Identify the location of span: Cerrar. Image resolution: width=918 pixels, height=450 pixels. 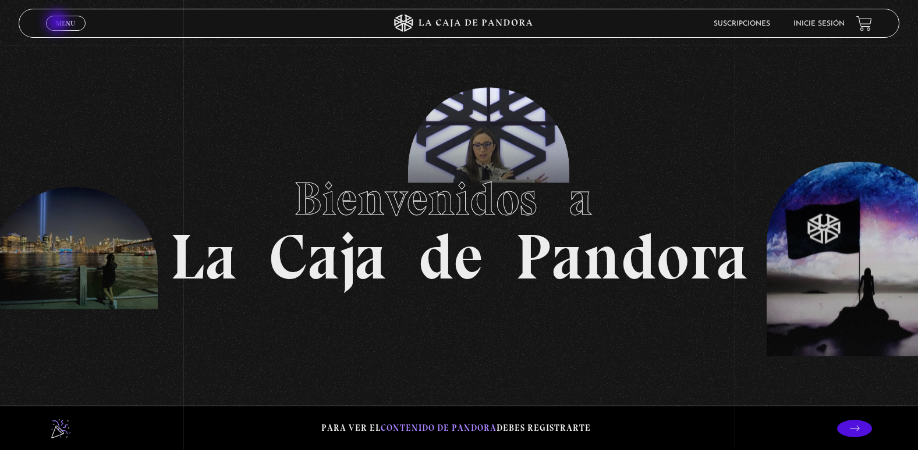
(66, 34).